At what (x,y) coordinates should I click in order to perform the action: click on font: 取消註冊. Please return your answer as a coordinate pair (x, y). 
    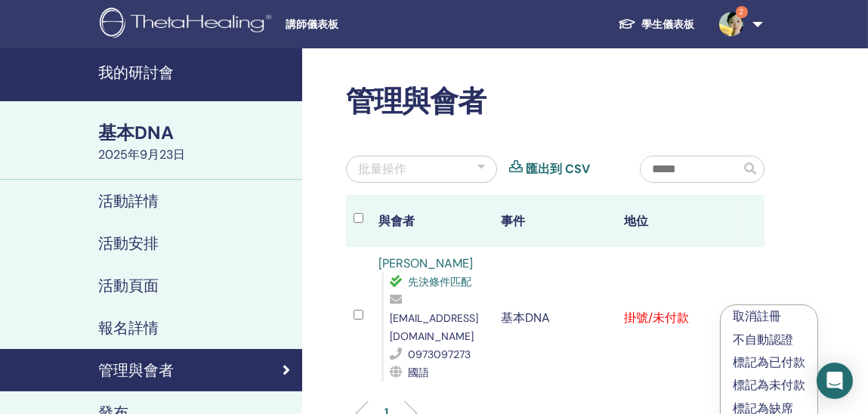
    Looking at the image, I should click on (757, 315).